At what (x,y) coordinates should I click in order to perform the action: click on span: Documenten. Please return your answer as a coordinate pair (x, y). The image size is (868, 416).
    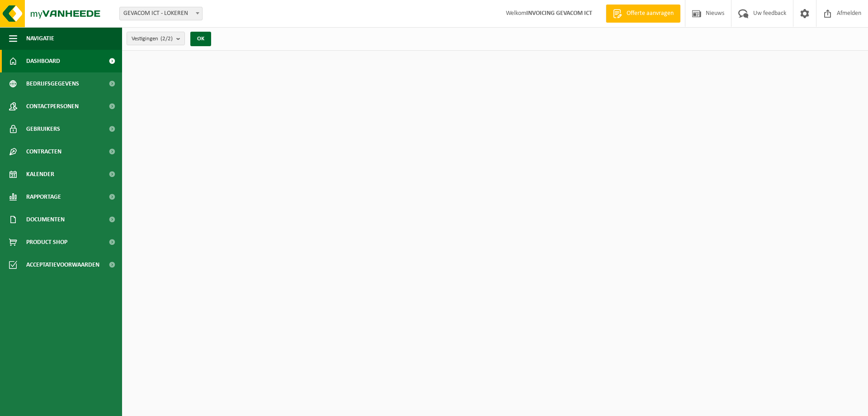
    Looking at the image, I should click on (46, 220).